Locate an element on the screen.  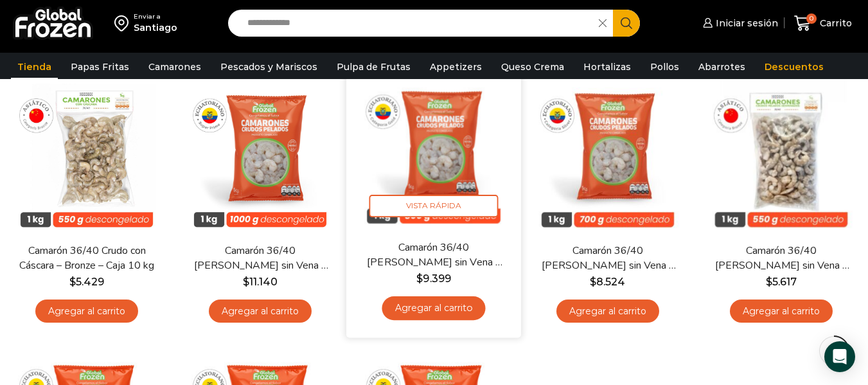
bdi: 5.617 is located at coordinates (781, 282).